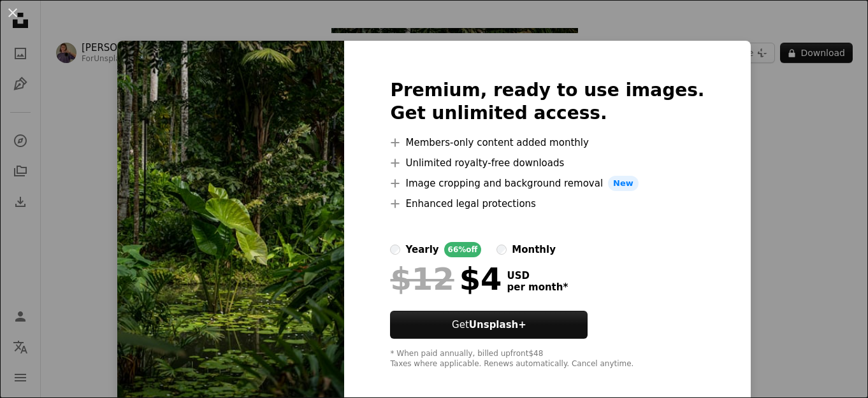 This screenshot has height=398, width=868. I want to click on li: Enhanced legal protections, so click(546, 204).